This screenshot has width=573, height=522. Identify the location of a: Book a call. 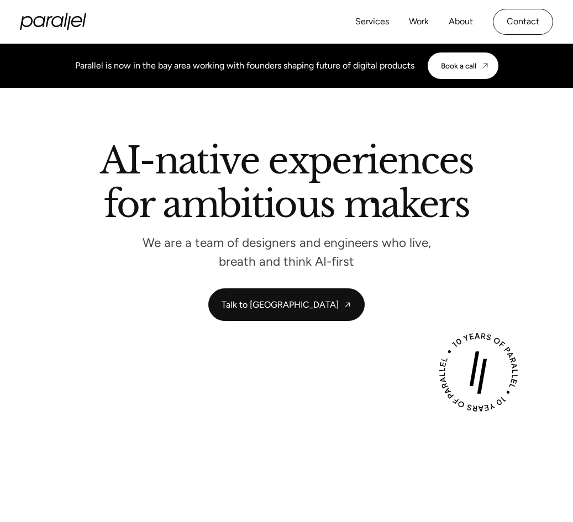
(463, 66).